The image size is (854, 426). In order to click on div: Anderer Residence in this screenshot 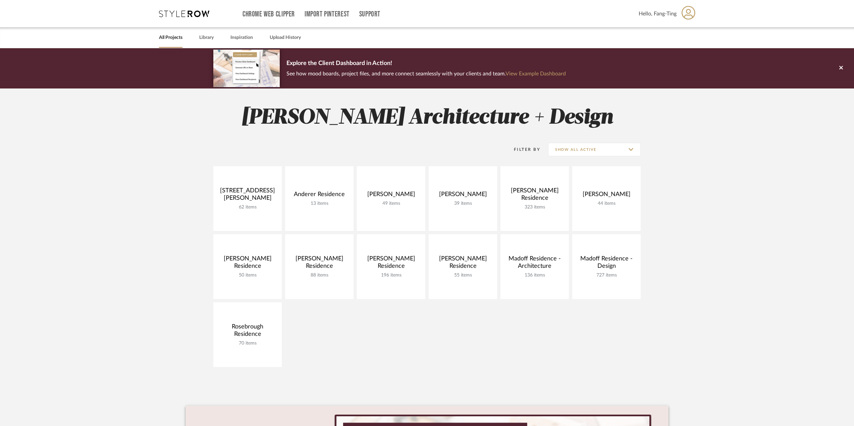, I will do `click(319, 196)`.